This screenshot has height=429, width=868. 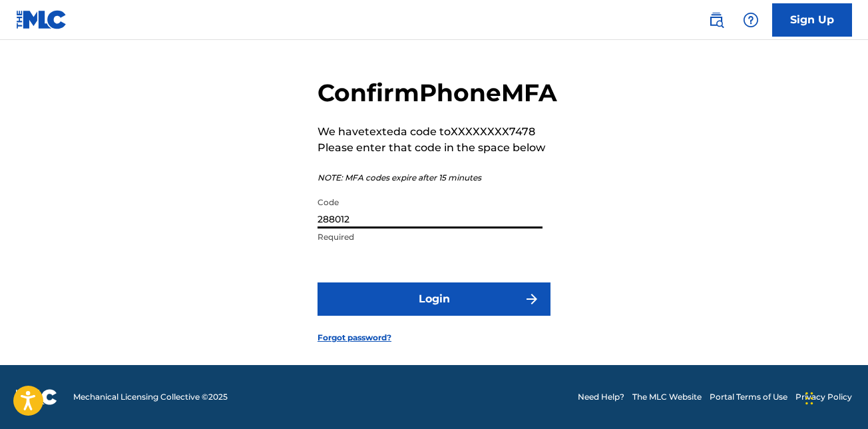 I want to click on a: Portal Terms of Use, so click(x=748, y=397).